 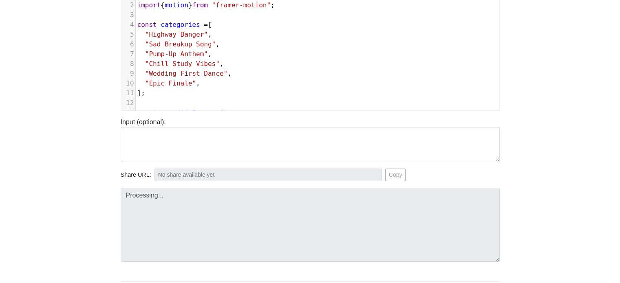 I want to click on span: "Sad Breakup Song", so click(x=180, y=44).